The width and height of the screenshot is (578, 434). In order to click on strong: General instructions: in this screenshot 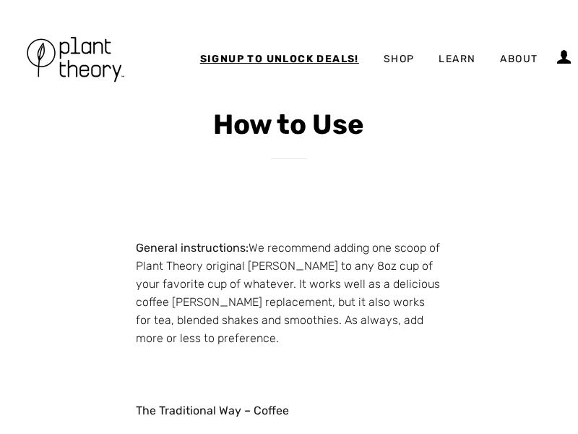, I will do `click(192, 247)`.